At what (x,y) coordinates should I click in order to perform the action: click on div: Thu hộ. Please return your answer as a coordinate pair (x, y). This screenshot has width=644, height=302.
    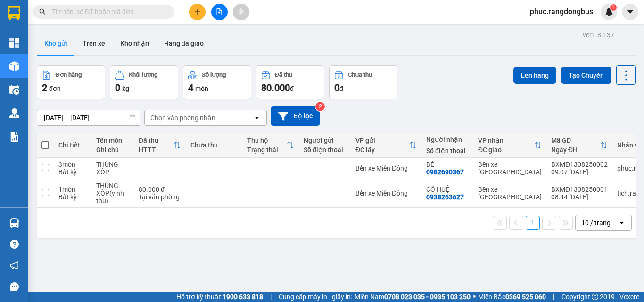
    Looking at the image, I should click on (267, 141).